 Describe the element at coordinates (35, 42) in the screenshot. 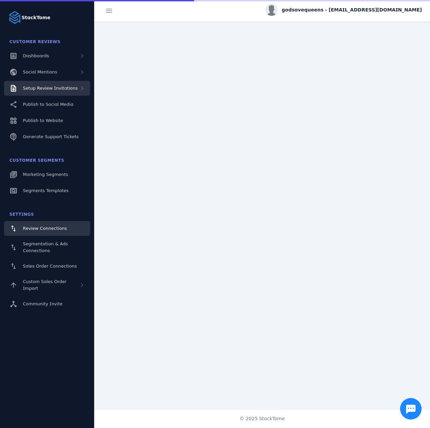

I see `span: Customer Reviews` at that location.